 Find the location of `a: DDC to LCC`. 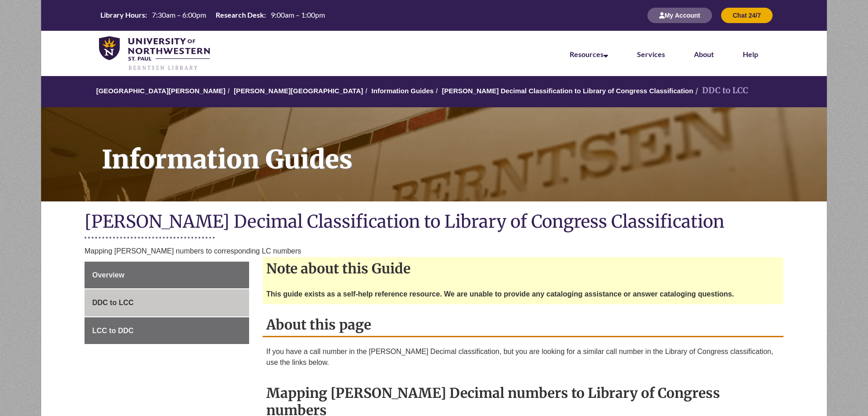

a: DDC to LCC is located at coordinates (167, 303).